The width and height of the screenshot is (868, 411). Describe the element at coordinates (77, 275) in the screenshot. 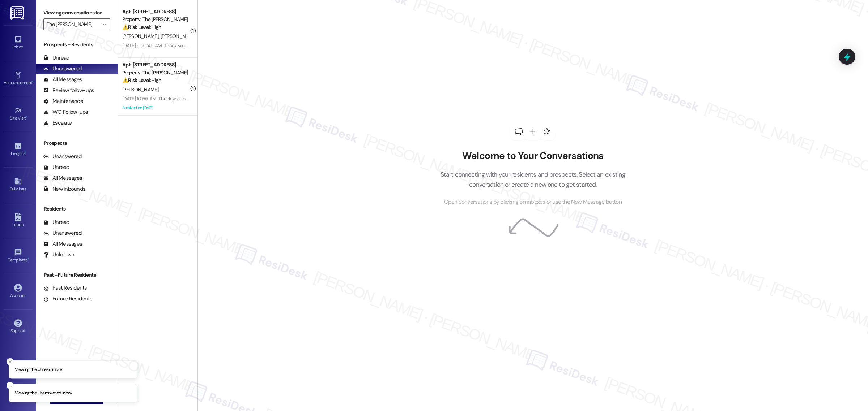

I see `div: Past + Future Residents` at that location.